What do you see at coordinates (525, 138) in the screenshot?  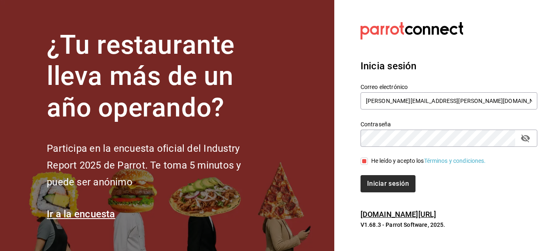 I see `button: passwordField` at bounding box center [525, 138].